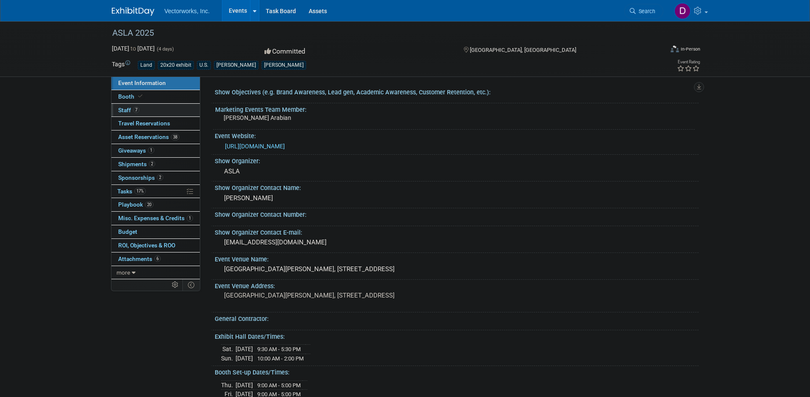  What do you see at coordinates (187, 11) in the screenshot?
I see `span: Vectorworks, Inc.` at bounding box center [187, 11].